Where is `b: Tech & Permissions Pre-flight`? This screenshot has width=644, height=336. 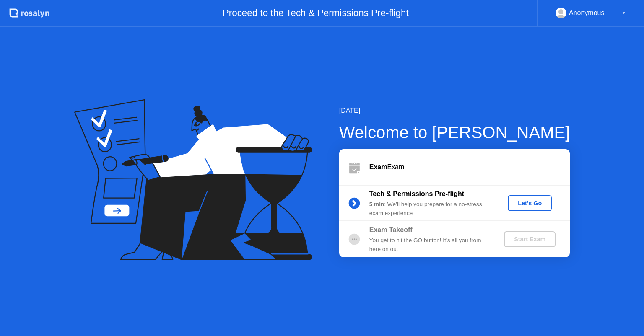 b: Tech & Permissions Pre-flight is located at coordinates (417, 194).